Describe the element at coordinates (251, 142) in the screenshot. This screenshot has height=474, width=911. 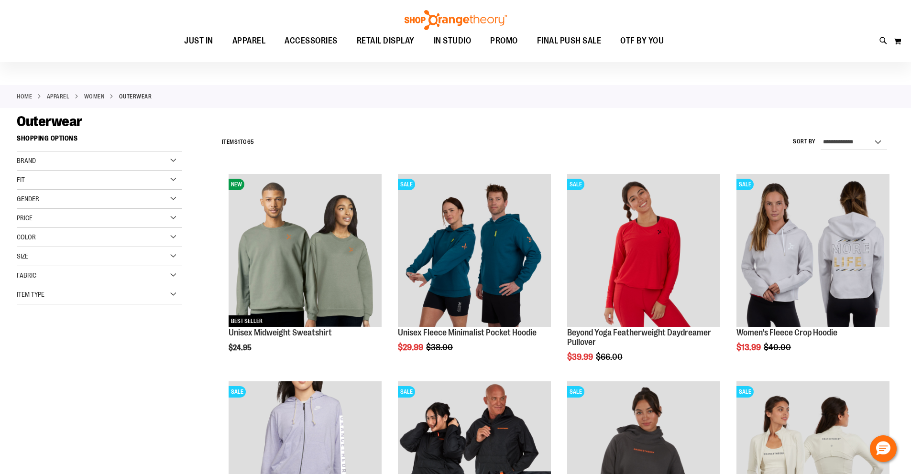
I see `span: 65` at that location.